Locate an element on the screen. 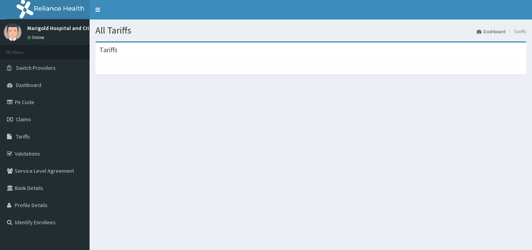 This screenshot has height=250, width=532. span: Dashboard is located at coordinates (28, 85).